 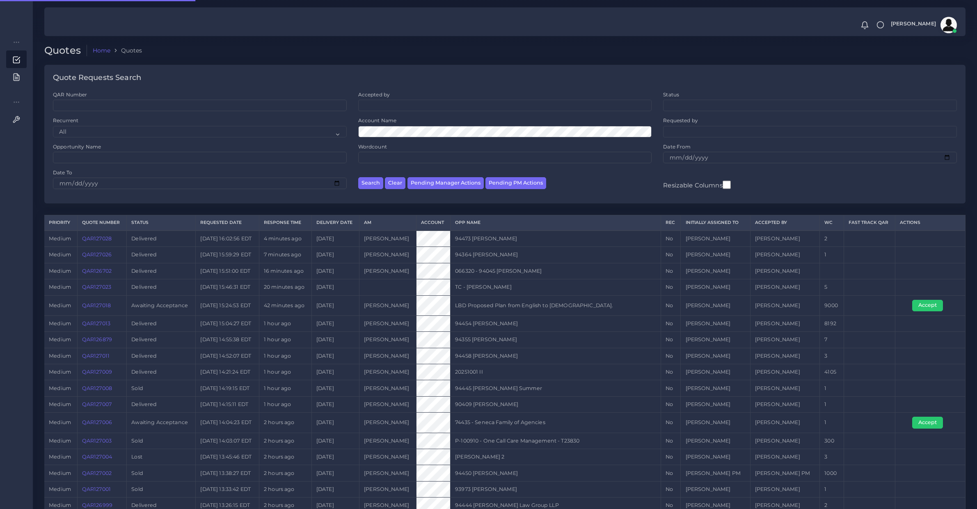 I want to click on td: 4 minutes ago, so click(x=285, y=239).